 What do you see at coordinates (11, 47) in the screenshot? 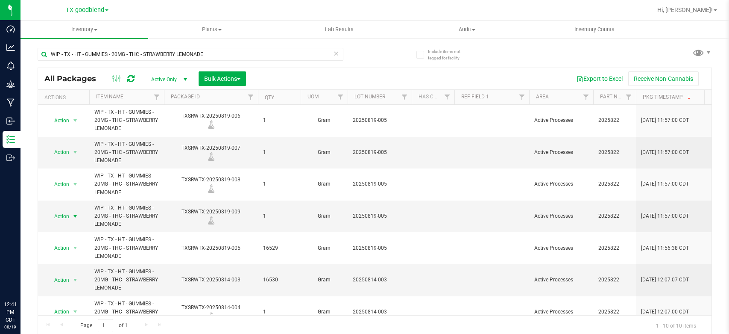
I see `inline-svg: Analytics` at bounding box center [11, 47].